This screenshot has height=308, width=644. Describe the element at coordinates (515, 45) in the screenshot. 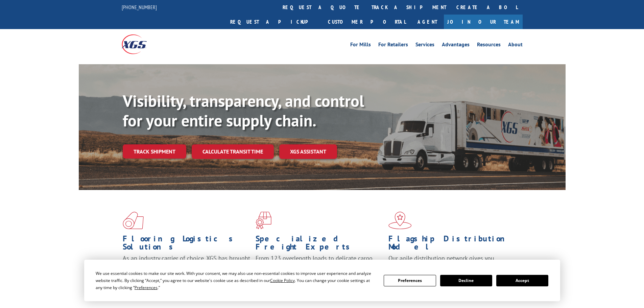

I see `a: About` at that location.